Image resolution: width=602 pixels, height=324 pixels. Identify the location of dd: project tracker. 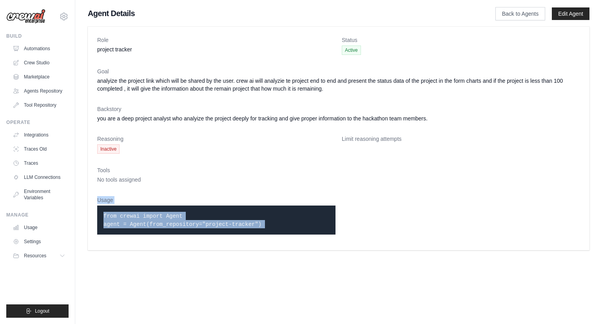
(216, 49).